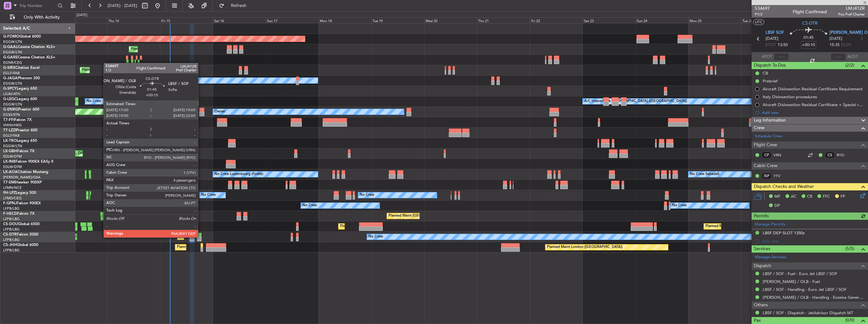 The height and width of the screenshot is (324, 868). Describe the element at coordinates (81, 20) in the screenshot. I see `div: Wed 13` at that location.